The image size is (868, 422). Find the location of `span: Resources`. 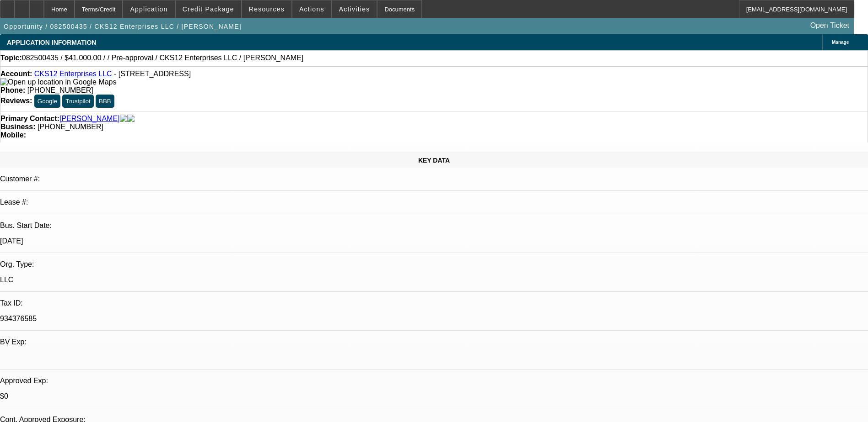

span: Resources is located at coordinates (267, 9).